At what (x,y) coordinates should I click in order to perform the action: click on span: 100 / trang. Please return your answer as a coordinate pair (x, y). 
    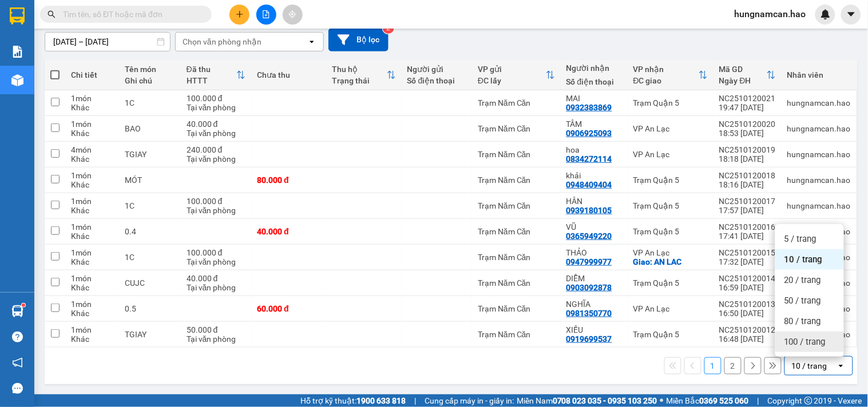
    Looking at the image, I should click on (805, 342).